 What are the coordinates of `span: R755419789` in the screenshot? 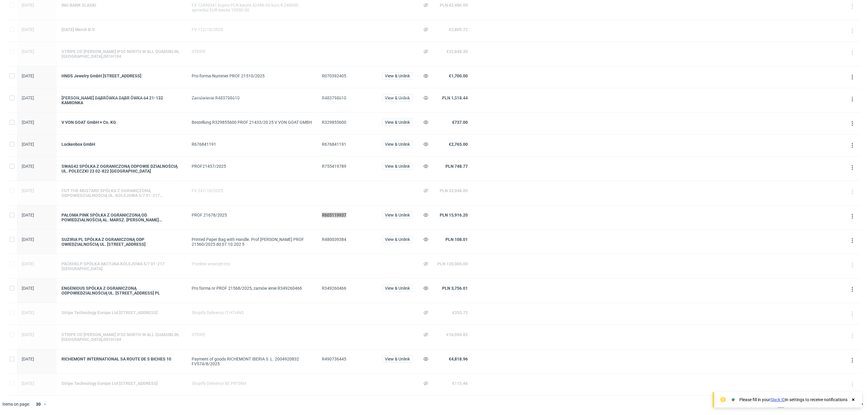 It's located at (334, 166).